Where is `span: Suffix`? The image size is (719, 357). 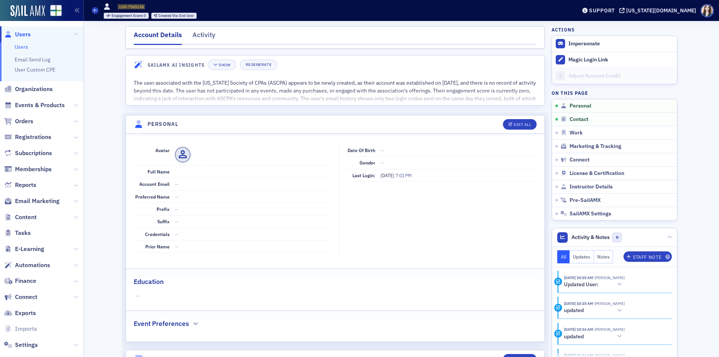 span: Suffix is located at coordinates (163, 221).